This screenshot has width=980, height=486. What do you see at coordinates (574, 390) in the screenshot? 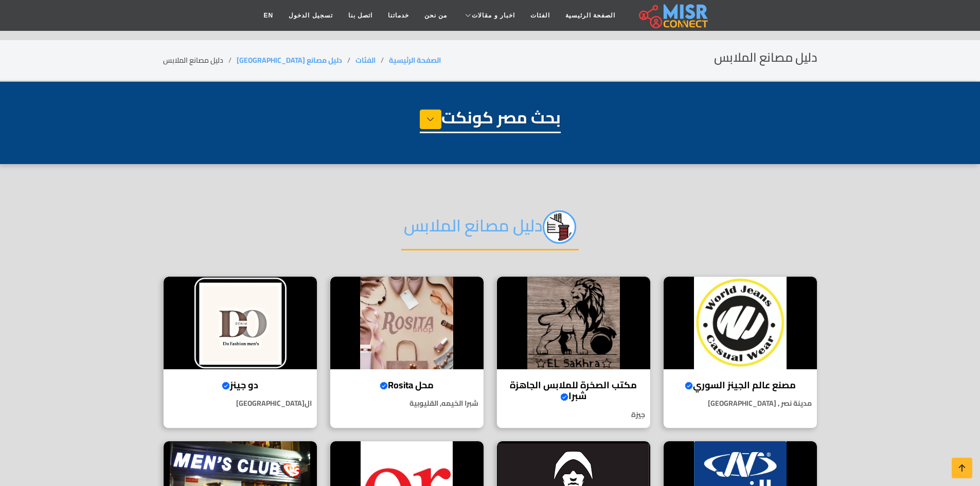
I see `h4: مكتب الصخرة للملابس الجاهزة شبرا` at bounding box center [574, 390].